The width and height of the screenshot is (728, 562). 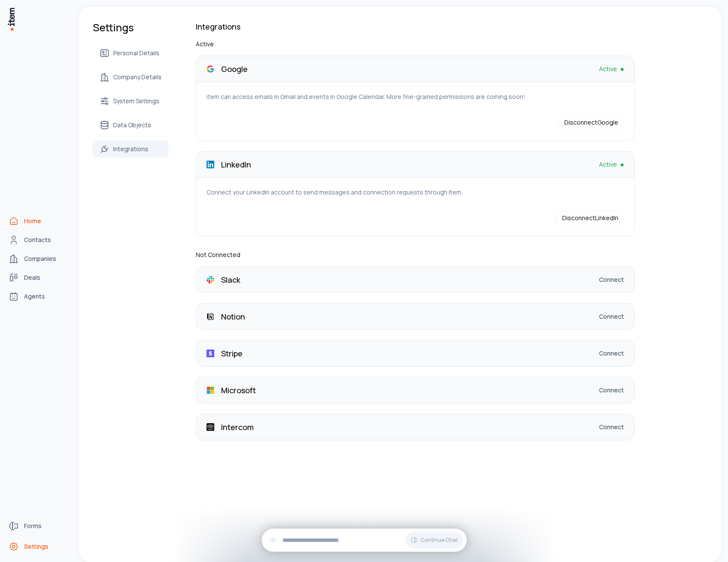 I want to click on img: Item Brain Logo, so click(x=11, y=19).